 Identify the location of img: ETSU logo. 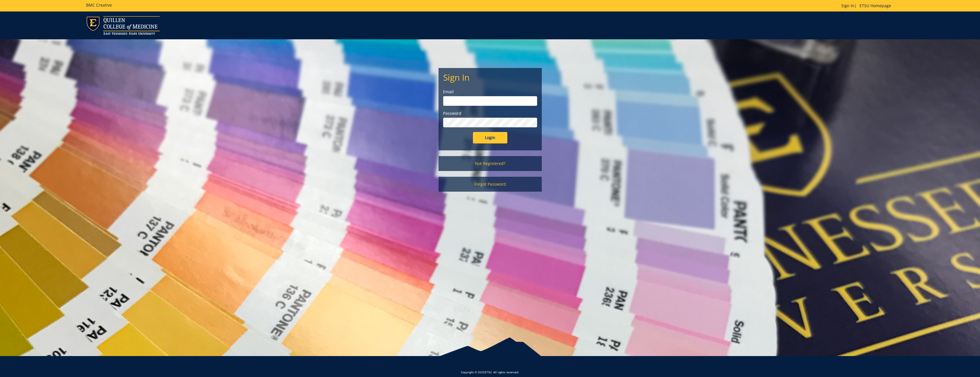
(123, 25).